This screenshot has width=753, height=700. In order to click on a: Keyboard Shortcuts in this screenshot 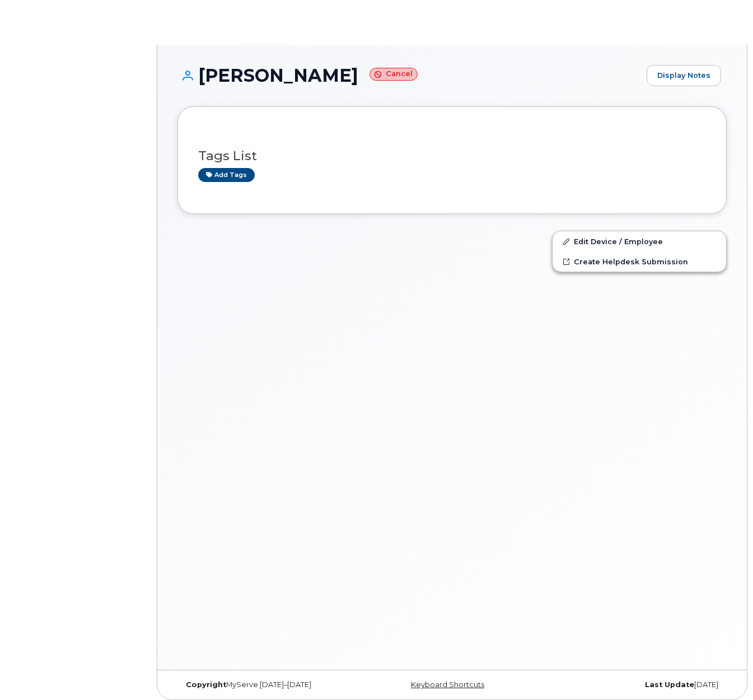, I will do `click(447, 684)`.